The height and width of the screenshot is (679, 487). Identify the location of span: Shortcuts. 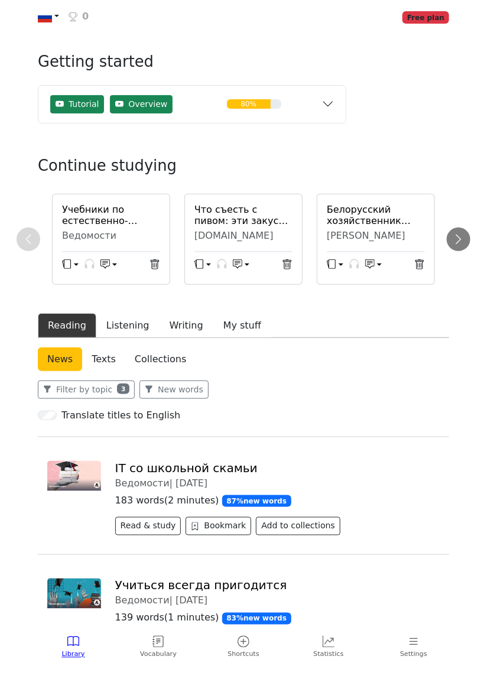
(243, 655).